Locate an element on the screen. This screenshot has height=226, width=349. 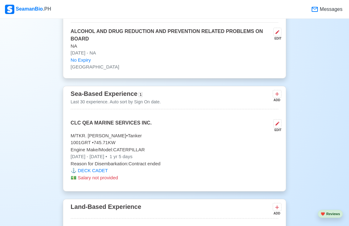
span: Messages is located at coordinates (330, 9).